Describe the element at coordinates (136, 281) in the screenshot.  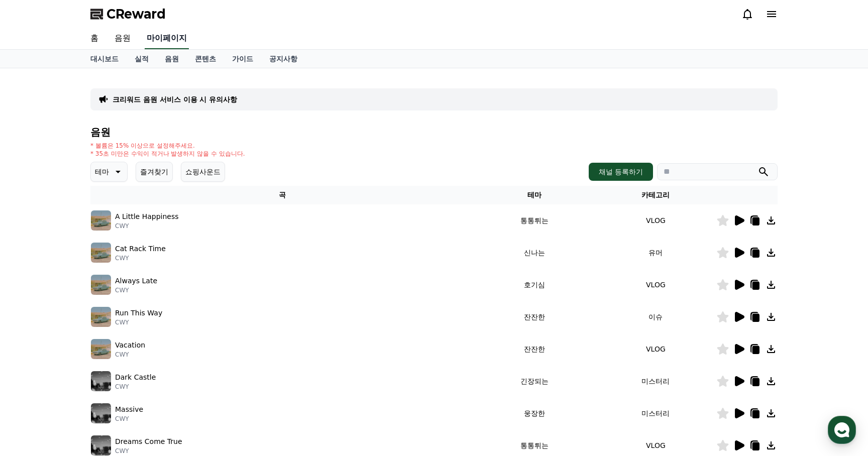
I see `p: Always Late` at that location.